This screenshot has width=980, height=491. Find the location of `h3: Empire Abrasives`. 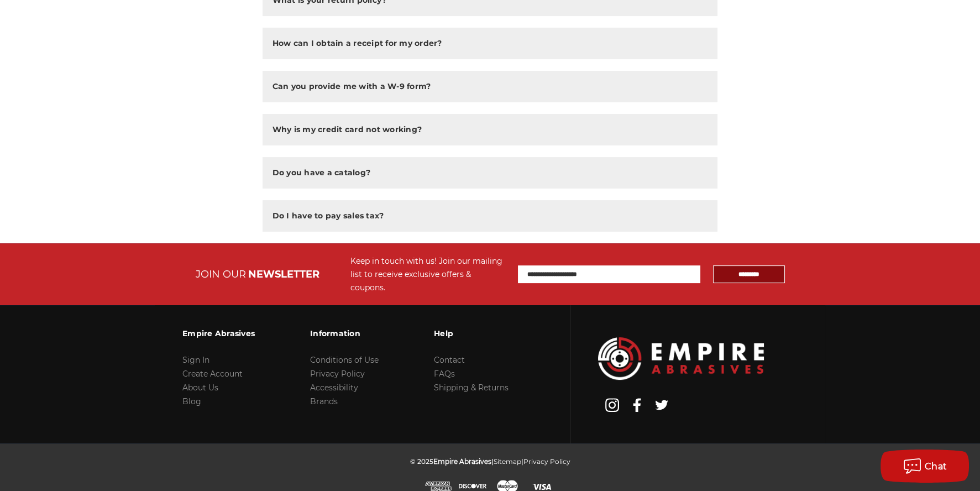

h3: Empire Abrasives is located at coordinates (219, 333).